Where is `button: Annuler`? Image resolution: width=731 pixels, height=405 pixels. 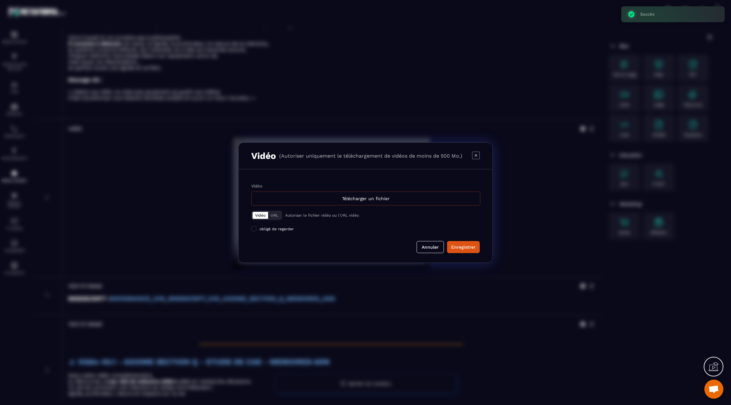 button: Annuler is located at coordinates (430, 247).